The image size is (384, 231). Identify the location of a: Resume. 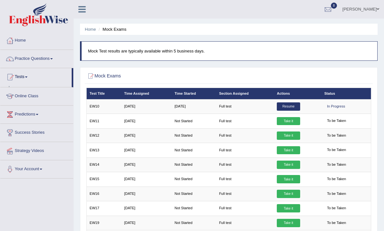
(288, 107).